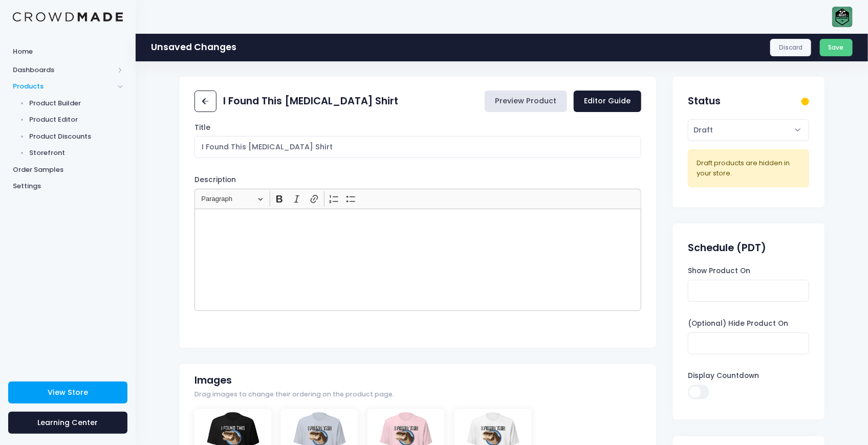 Image resolution: width=868 pixels, height=445 pixels. What do you see at coordinates (791, 47) in the screenshot?
I see `a: Discard` at bounding box center [791, 47].